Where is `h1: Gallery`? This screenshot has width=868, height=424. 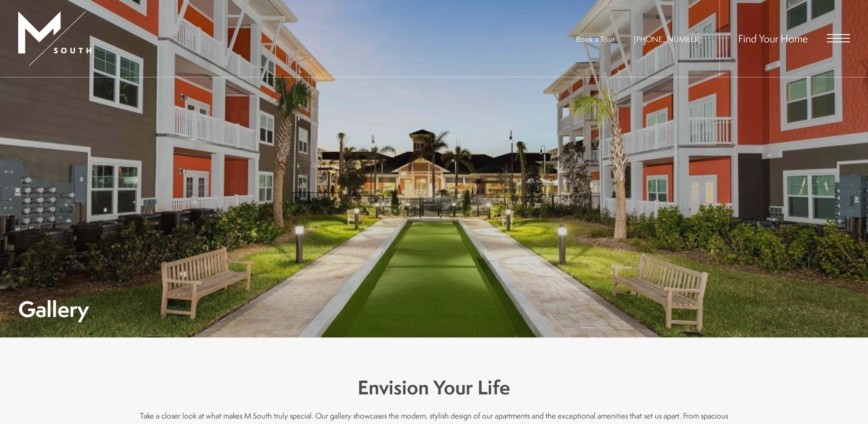 h1: Gallery is located at coordinates (54, 309).